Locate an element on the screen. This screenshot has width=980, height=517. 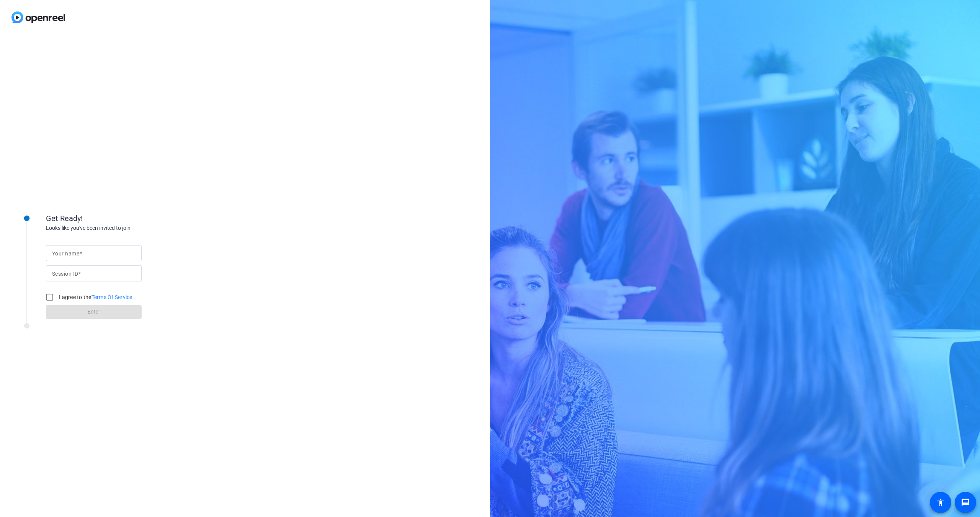
mat-icon: accessibility is located at coordinates (941, 503).